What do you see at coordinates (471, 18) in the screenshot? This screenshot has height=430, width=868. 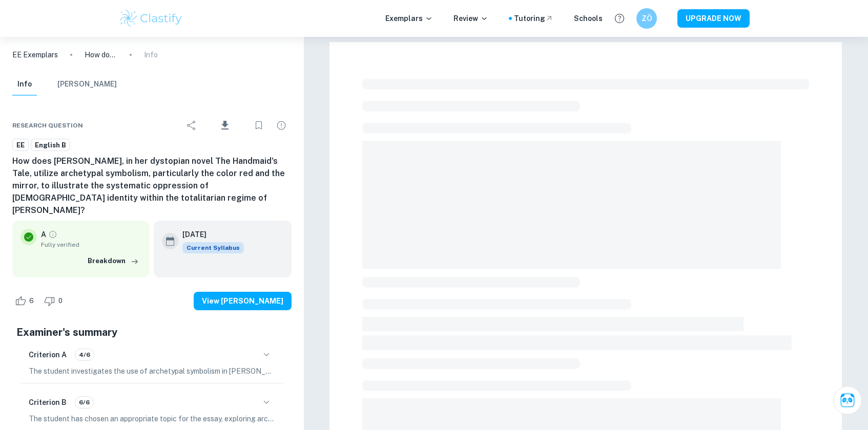 I see `p: Review` at bounding box center [471, 18].